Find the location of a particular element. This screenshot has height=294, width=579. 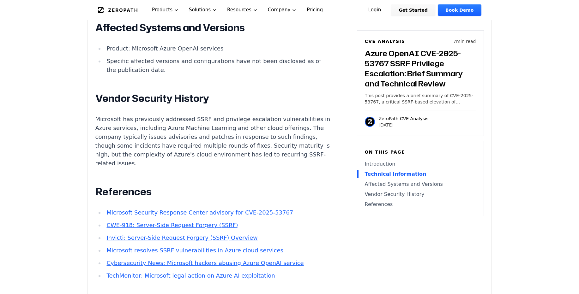

li: Specific affected versions and configurations have not been disclosed as of the publication date. is located at coordinates (217, 66).